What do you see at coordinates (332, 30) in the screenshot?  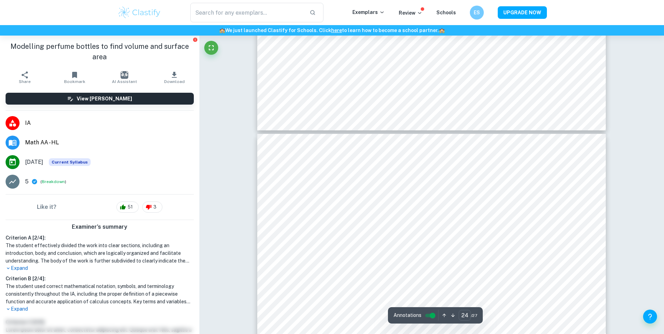 I see `h6: We just launched Clastify for Schools. Click to learn how to become a school partner.` at bounding box center [332, 30].